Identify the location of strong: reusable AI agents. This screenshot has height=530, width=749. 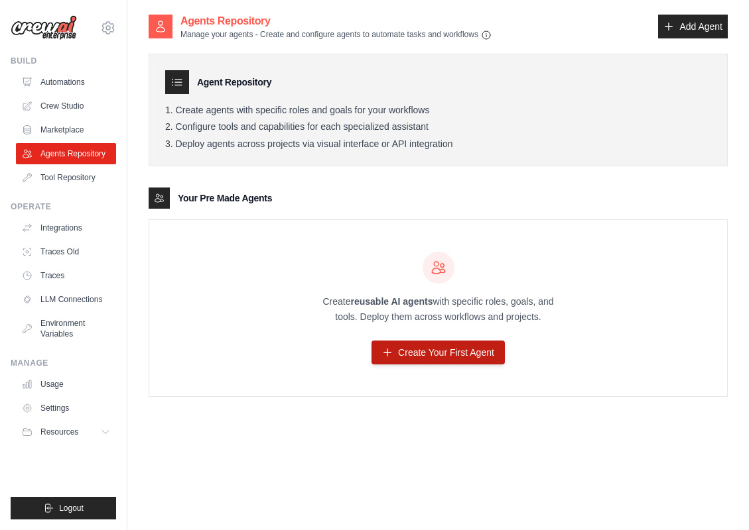
(391, 302).